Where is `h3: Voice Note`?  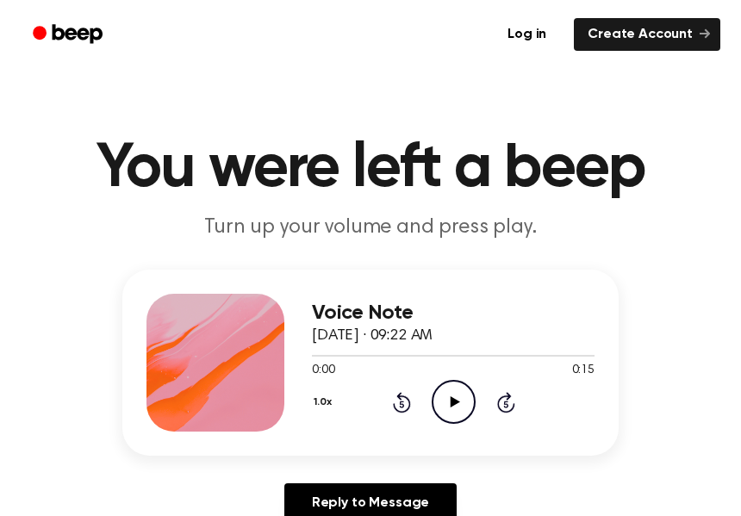
h3: Voice Note is located at coordinates (453, 313).